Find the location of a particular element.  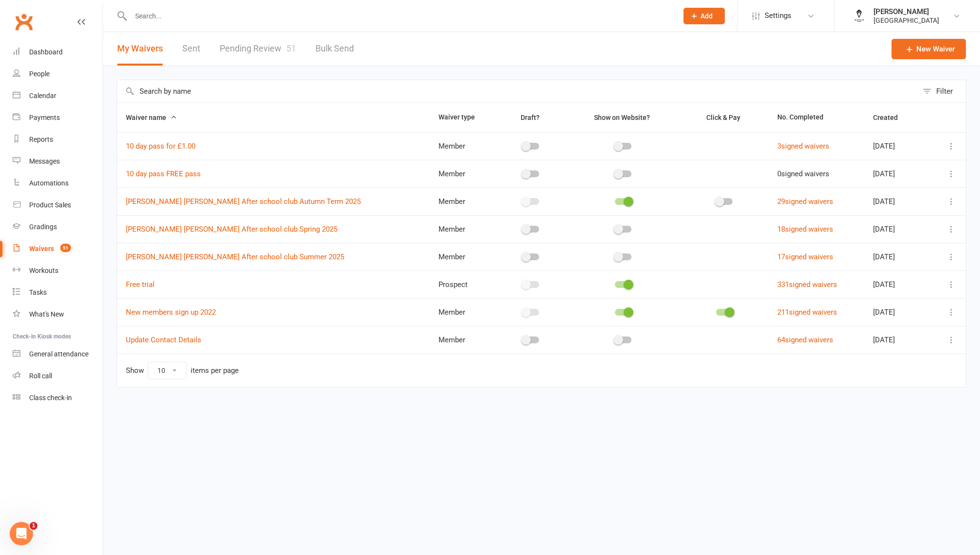

a: Calendar is located at coordinates (57, 96).